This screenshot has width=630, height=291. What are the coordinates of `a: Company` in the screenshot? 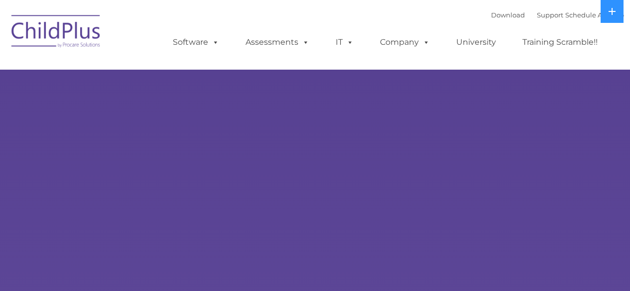 It's located at (405, 42).